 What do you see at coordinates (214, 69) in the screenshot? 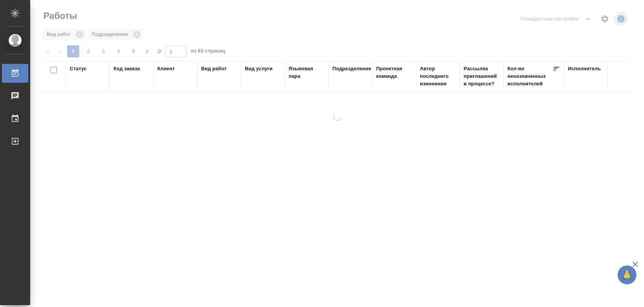
I see `div: Вид работ` at bounding box center [214, 69].